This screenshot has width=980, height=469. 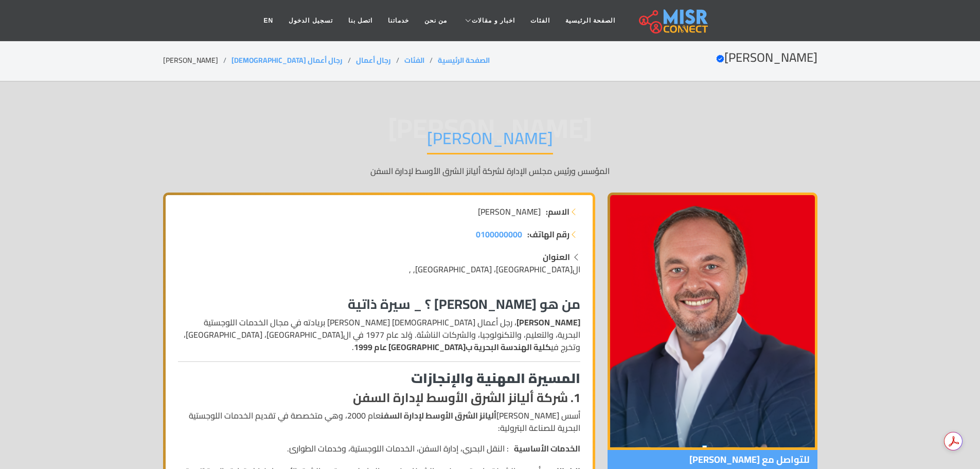 What do you see at coordinates (673, 21) in the screenshot?
I see `img: main.misr_connect` at bounding box center [673, 21].